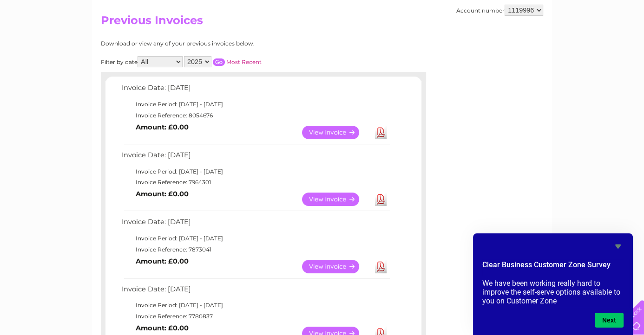 Image resolution: width=644 pixels, height=335 pixels. What do you see at coordinates (244, 62) in the screenshot?
I see `a: Most Recent` at bounding box center [244, 62].